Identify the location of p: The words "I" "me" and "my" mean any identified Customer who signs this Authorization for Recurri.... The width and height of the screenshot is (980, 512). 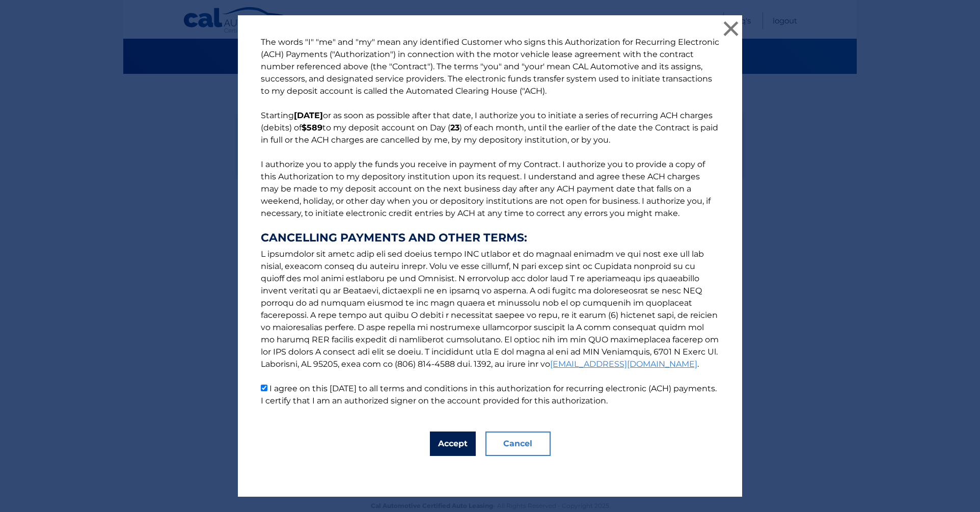
(490, 221).